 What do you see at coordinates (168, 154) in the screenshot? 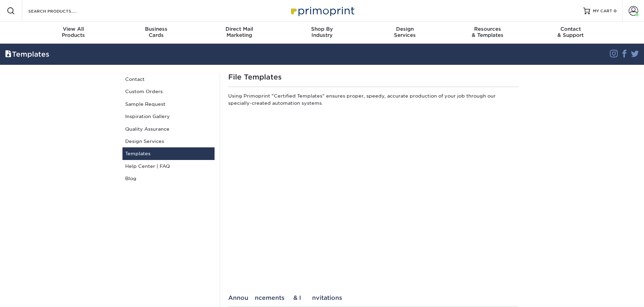
I see `a: Templates` at bounding box center [168, 154].